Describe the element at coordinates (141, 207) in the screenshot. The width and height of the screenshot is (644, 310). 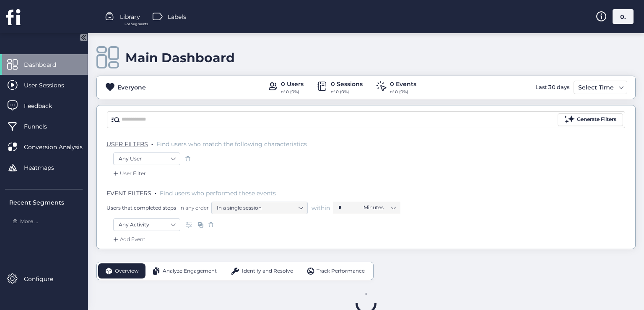
I see `span: Users that completed steps` at that location.